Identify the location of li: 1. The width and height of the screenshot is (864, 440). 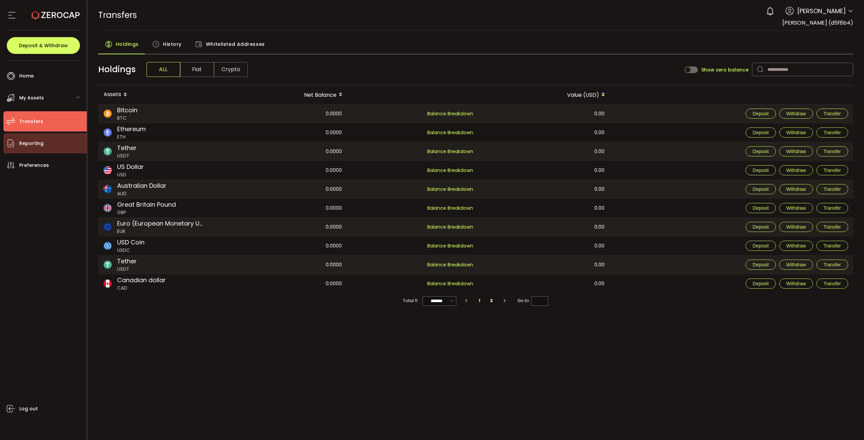
(480, 301).